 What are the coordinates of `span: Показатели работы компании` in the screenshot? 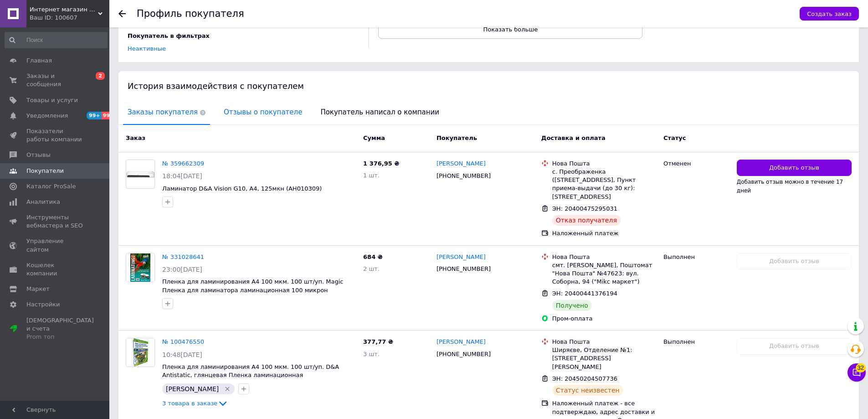 It's located at (55, 135).